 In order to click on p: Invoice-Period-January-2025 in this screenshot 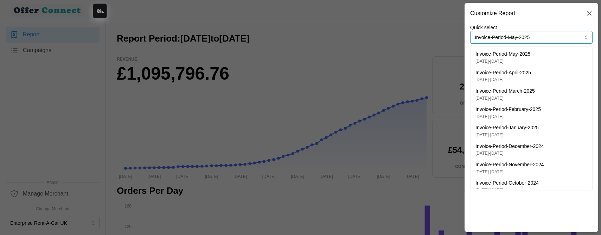, I will do `click(507, 128)`.